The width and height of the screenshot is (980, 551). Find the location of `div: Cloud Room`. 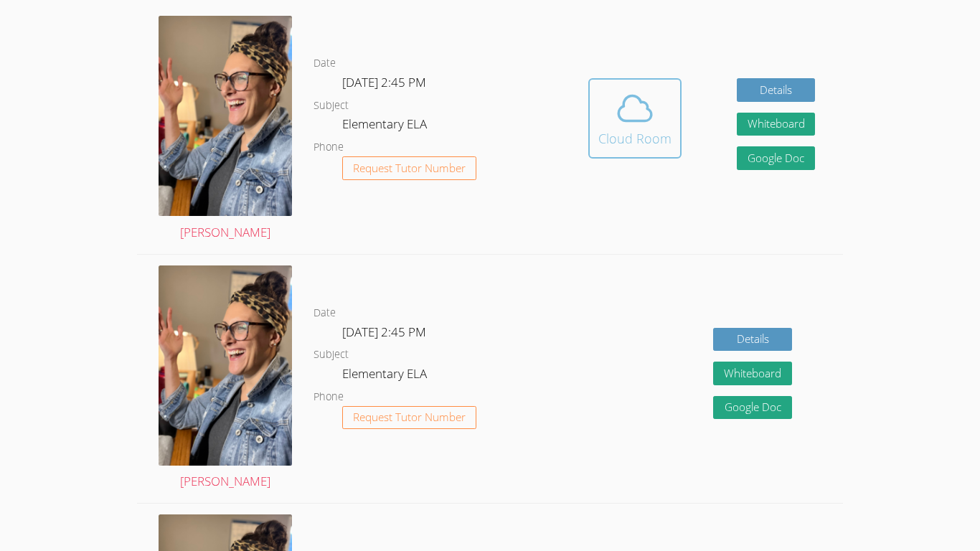

div: Cloud Room is located at coordinates (635, 138).